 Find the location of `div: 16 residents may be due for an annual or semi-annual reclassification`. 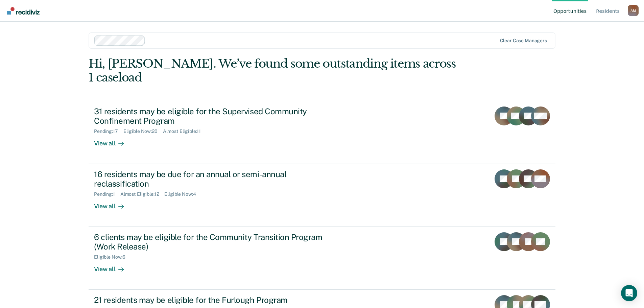

div: 16 residents may be due for an annual or semi-annual reclassification is located at coordinates (213, 179).